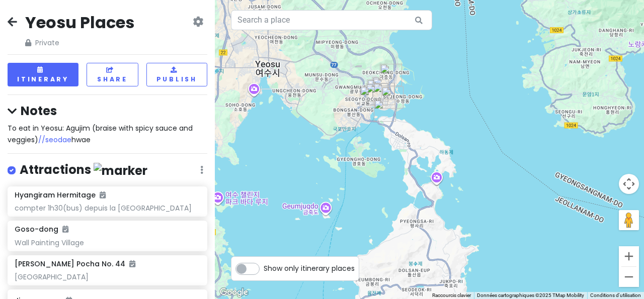  Describe the element at coordinates (234, 293) in the screenshot. I see `a: Ouvrir cette zone dans Google Maps (dans une nouvelle fenêtre)` at that location.